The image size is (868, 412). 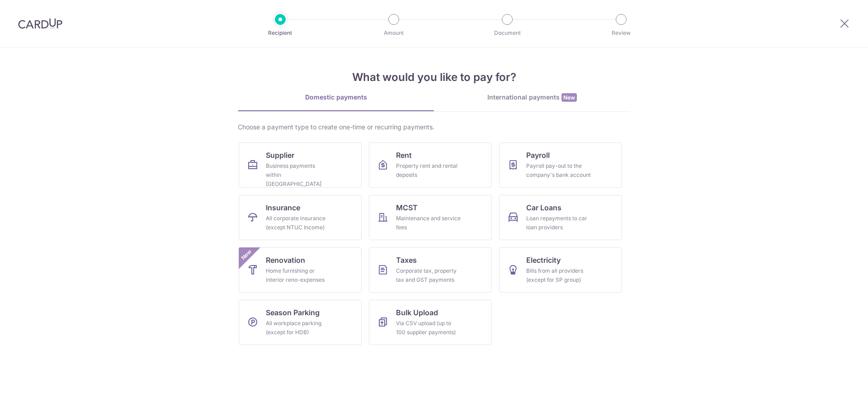 What do you see at coordinates (431, 218) in the screenshot?
I see `a: MCSTMaintenance and service fees` at bounding box center [431, 218].